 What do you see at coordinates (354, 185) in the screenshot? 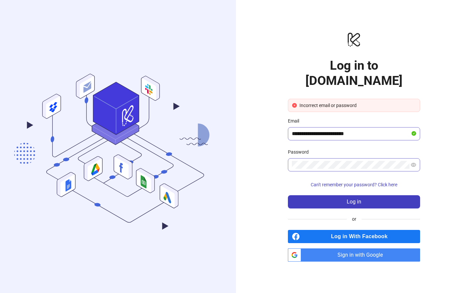
I see `a: Can't remember your password? Click here` at bounding box center [354, 185].